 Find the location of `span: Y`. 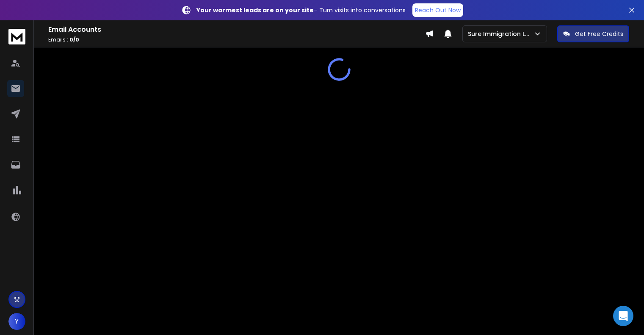

span: Y is located at coordinates (17, 321).